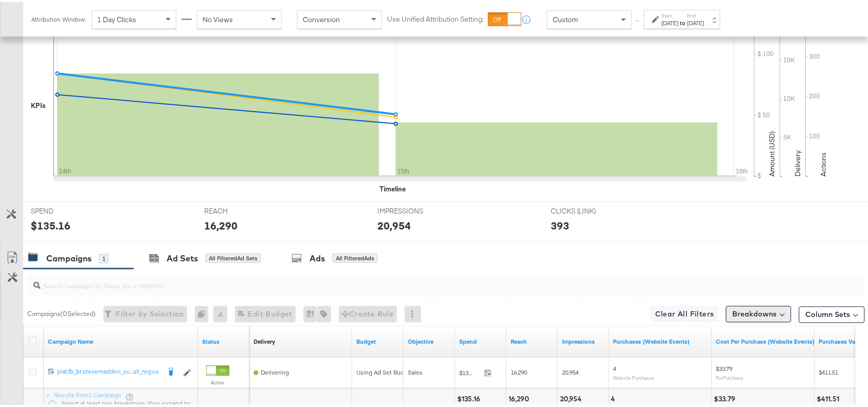 The image size is (868, 407). What do you see at coordinates (727, 397) in the screenshot?
I see `div: $33.79` at bounding box center [727, 397].